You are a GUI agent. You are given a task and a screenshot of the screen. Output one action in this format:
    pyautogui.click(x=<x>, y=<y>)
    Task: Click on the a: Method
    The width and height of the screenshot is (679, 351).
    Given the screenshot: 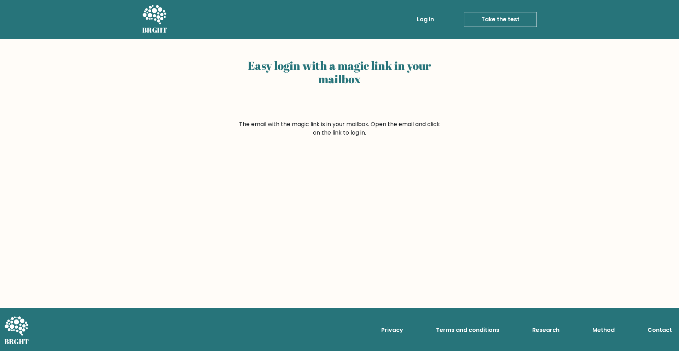 What is the action you would take?
    pyautogui.click(x=604, y=330)
    